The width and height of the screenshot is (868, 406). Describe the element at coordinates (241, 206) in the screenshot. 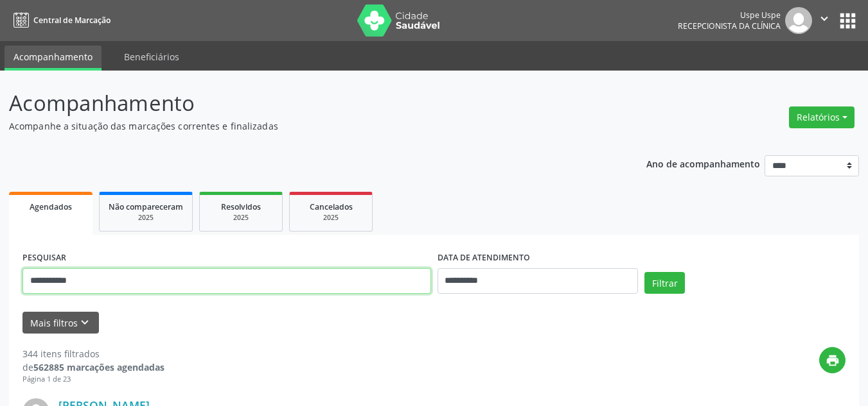

I see `span: Resolvidos` at that location.